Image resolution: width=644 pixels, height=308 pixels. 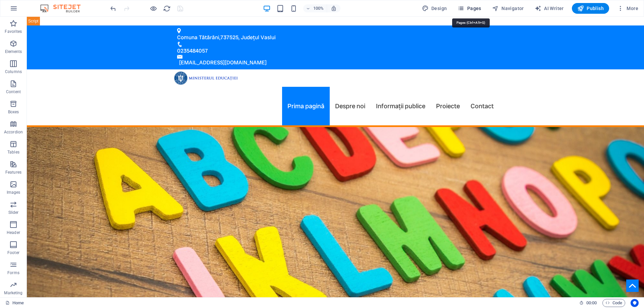 I want to click on span: Design, so click(x=435, y=8).